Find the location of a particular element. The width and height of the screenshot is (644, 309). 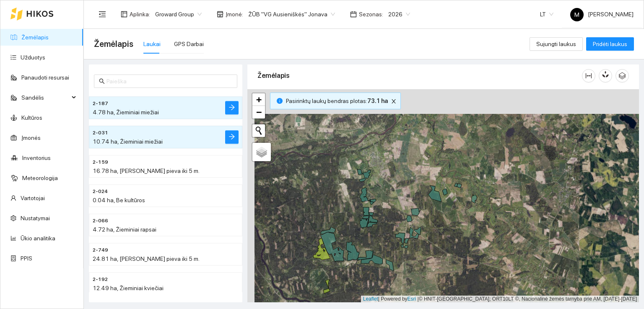

span: 12.49 ha, Žieminiai kviečiai is located at coordinates (128, 288).